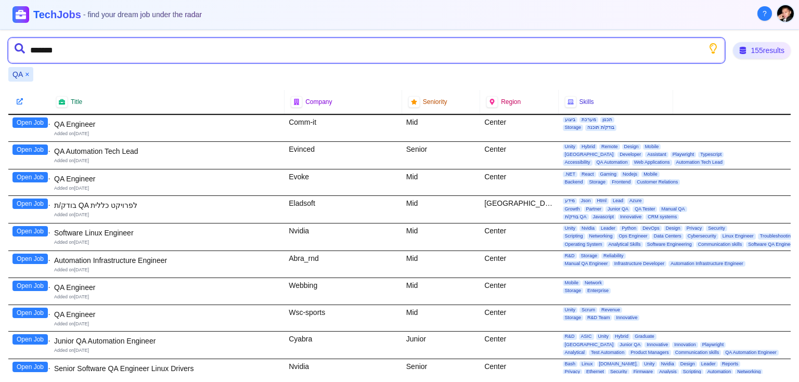 The image size is (799, 382). Describe the element at coordinates (142, 15) in the screenshot. I see `span: - find your dream job under the radar` at that location.